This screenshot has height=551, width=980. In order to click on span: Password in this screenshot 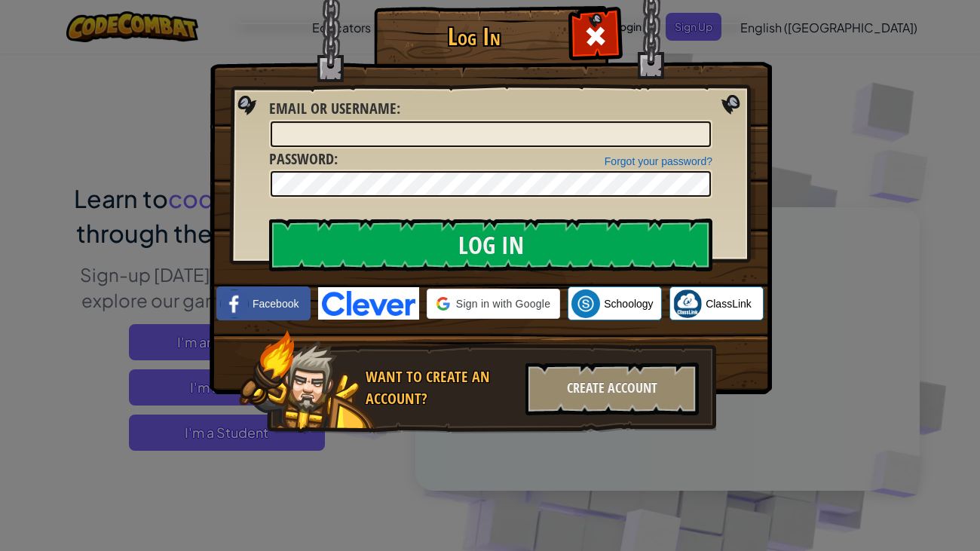, I will do `click(302, 159)`.